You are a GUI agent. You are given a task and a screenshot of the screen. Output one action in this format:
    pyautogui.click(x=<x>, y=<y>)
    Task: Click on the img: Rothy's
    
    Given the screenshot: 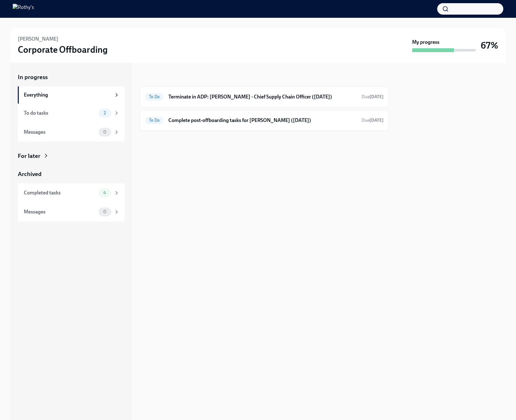 What is the action you would take?
    pyautogui.click(x=23, y=9)
    